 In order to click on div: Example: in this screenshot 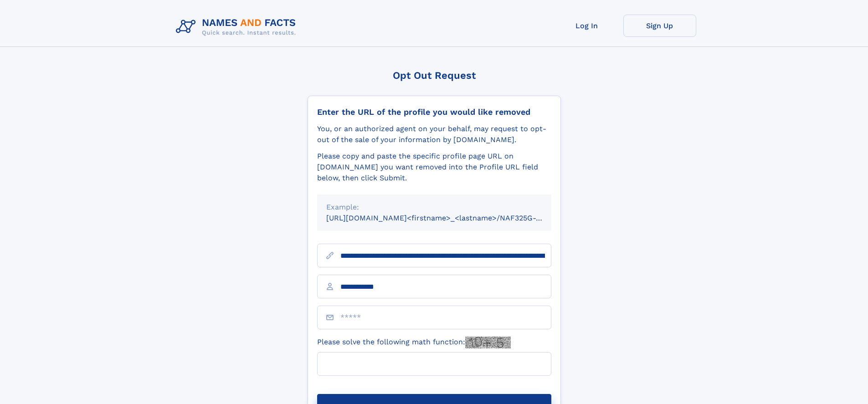, I will do `click(434, 207)`.